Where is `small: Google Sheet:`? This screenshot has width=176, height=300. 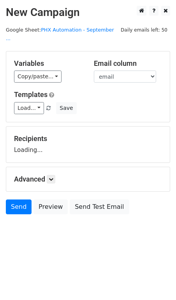
small: Google Sheet: is located at coordinates (60, 34).